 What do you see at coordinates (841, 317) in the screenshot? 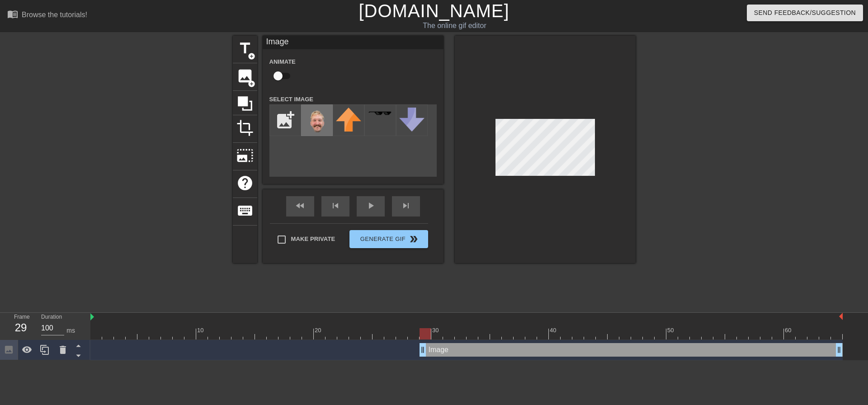
I see `img: bound-end.png` at bounding box center [841, 317].